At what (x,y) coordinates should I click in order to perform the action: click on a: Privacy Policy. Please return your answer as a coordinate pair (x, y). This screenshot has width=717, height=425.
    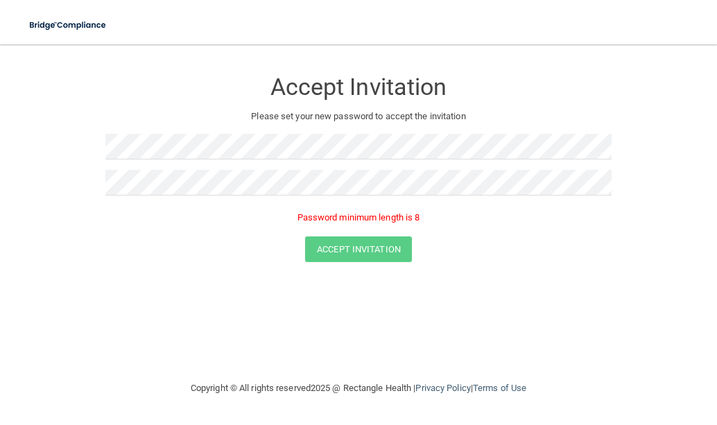
    Looking at the image, I should click on (442, 387).